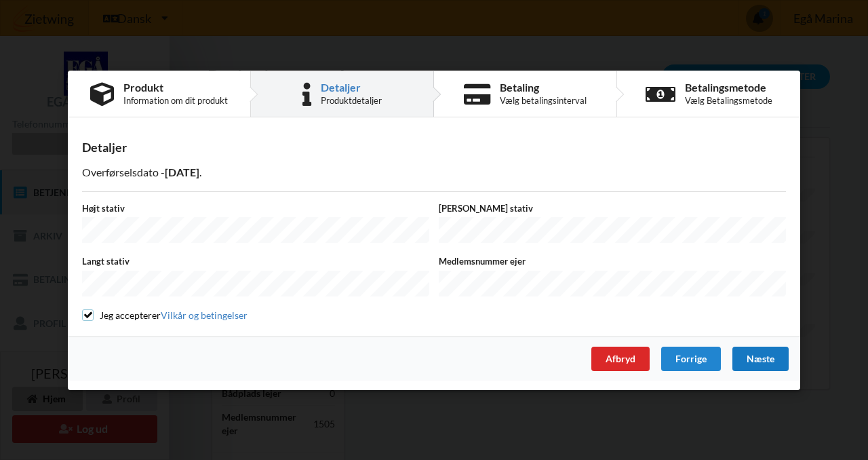 The height and width of the screenshot is (460, 868). What do you see at coordinates (729, 88) in the screenshot?
I see `div: Betalingsmetode` at bounding box center [729, 88].